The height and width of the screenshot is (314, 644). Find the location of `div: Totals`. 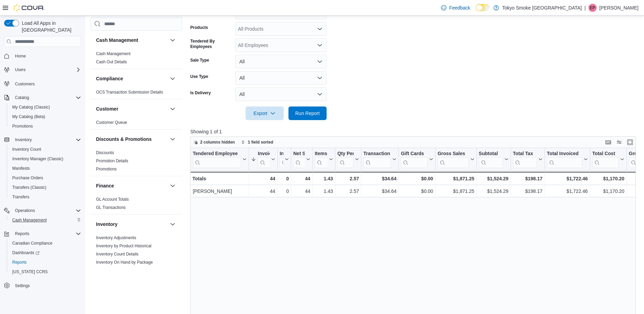

div: Totals is located at coordinates (219, 178).